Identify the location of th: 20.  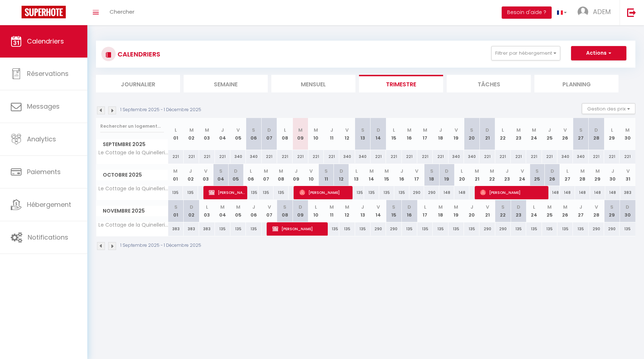
(471, 211).